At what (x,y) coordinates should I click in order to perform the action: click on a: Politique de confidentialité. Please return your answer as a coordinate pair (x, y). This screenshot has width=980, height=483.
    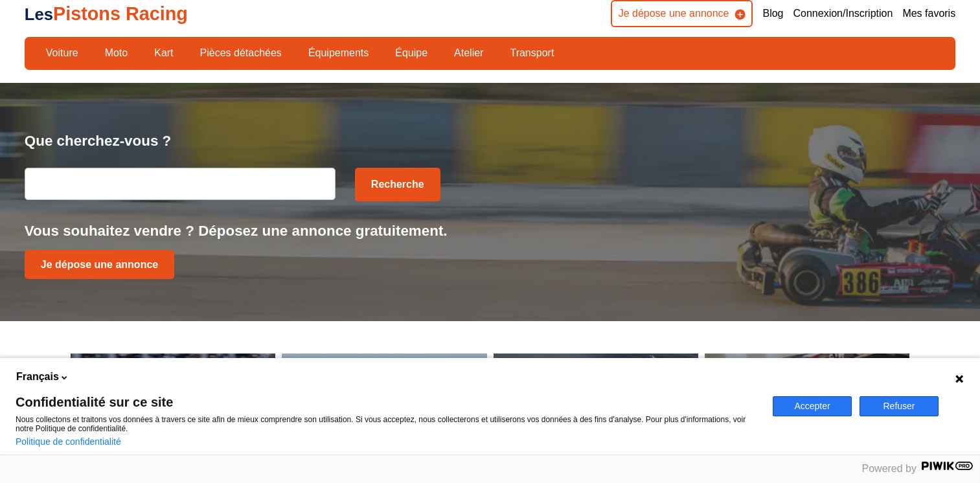
    Looking at the image, I should click on (68, 441).